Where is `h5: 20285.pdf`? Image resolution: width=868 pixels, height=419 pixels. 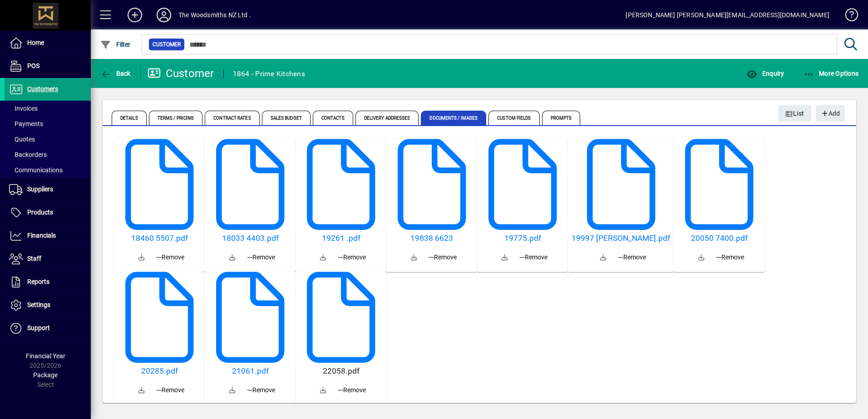
h5: 20285.pdf is located at coordinates (159, 371).